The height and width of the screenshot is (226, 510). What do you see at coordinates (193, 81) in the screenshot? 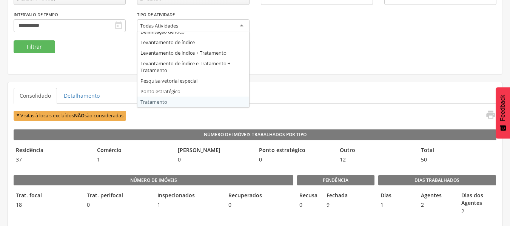
I see `div: Pesquisa vetorial especial` at bounding box center [193, 81].